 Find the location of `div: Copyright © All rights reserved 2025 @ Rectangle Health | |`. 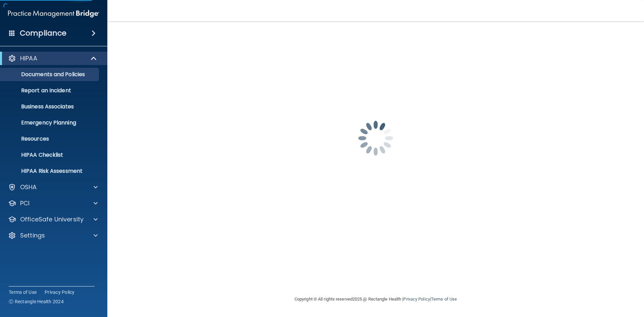

div: Copyright © All rights reserved 2025 @ Rectangle Health | | is located at coordinates (375, 299).